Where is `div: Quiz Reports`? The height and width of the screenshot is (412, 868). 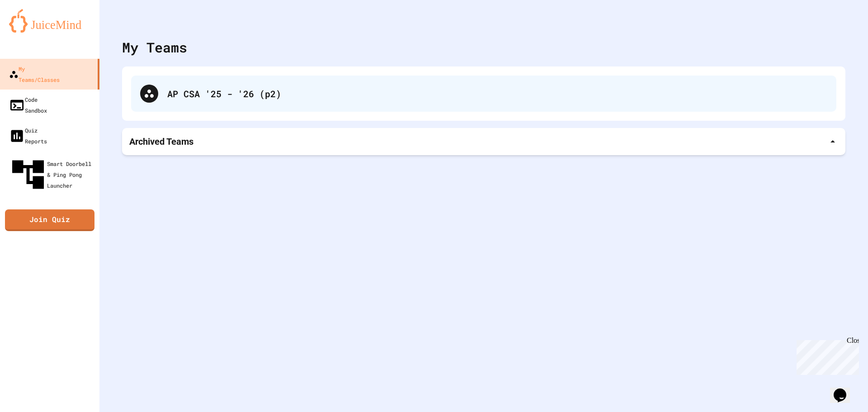 div: Quiz Reports is located at coordinates (28, 136).